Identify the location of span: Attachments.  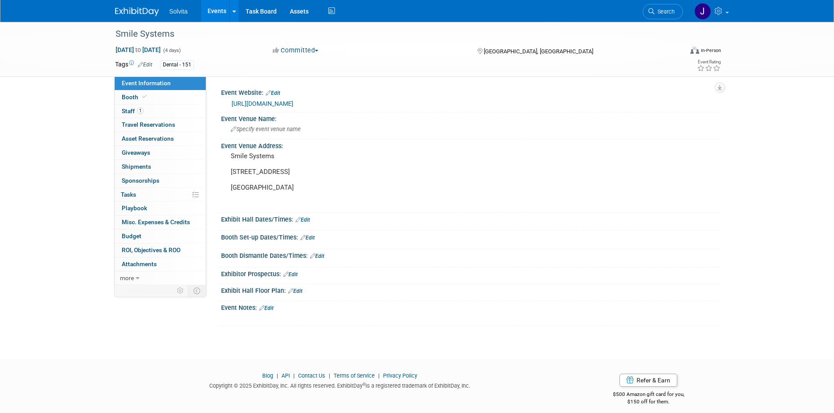
(139, 264).